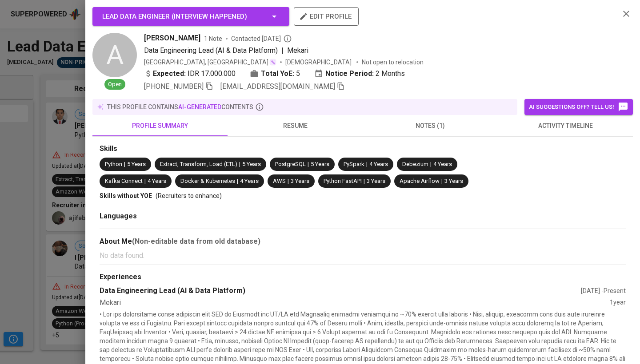 The width and height of the screenshot is (640, 364). I want to click on span: Lead Data Engineer ( Interview happened ), so click(175, 17).